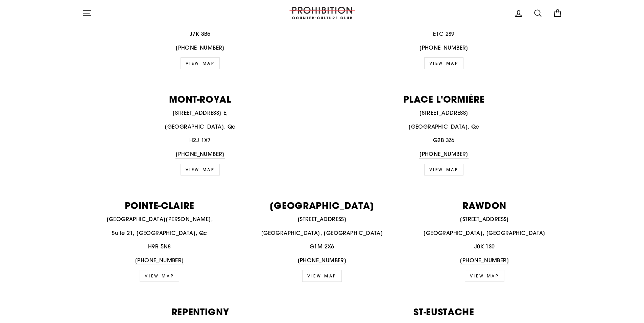  I want to click on p: RAWDON, so click(485, 205).